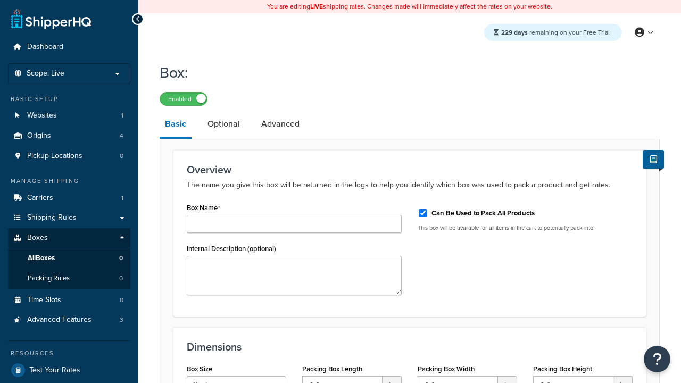 This screenshot has height=383, width=681. What do you see at coordinates (59, 320) in the screenshot?
I see `span: Advanced Features` at bounding box center [59, 320].